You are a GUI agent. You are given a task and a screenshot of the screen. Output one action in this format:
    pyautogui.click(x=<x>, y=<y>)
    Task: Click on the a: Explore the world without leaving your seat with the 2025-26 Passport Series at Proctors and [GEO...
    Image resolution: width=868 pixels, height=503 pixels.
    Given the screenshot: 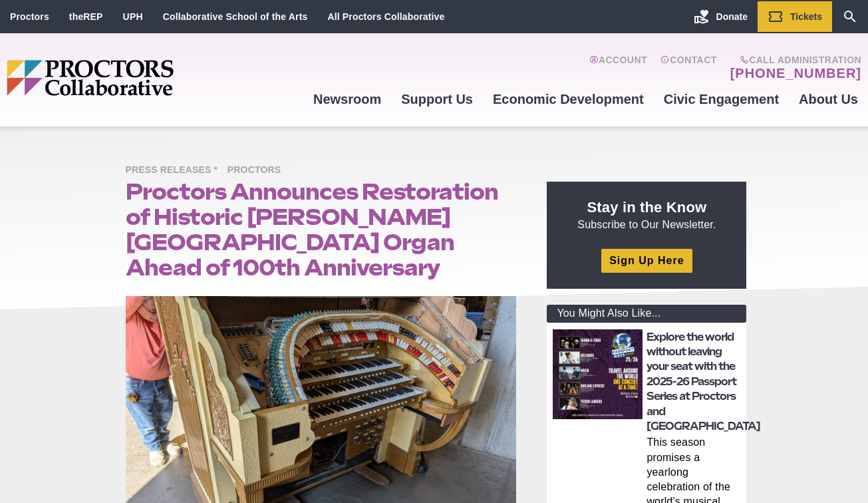 What is the action you would take?
    pyautogui.click(x=703, y=381)
    